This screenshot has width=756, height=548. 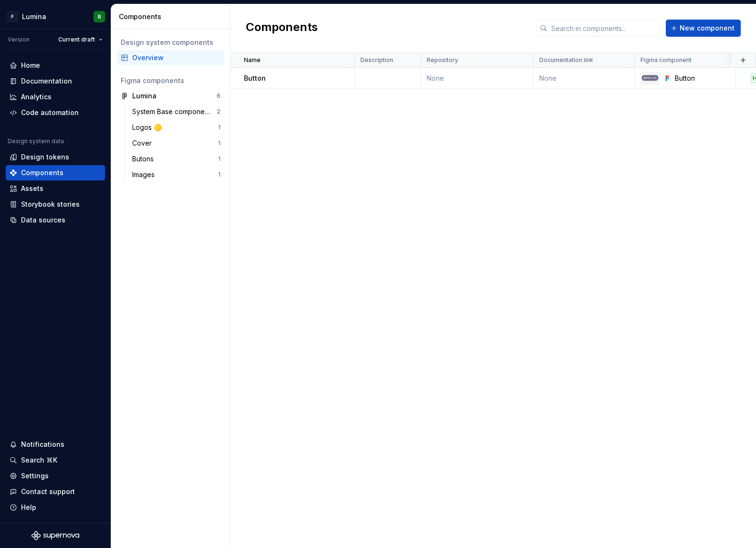 What do you see at coordinates (19, 39) in the screenshot?
I see `div: Version` at bounding box center [19, 39].